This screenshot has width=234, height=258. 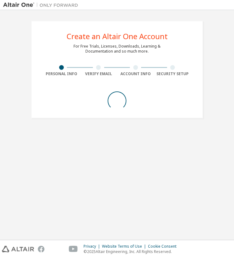 I want to click on div: Website Terms of Use, so click(x=125, y=246).